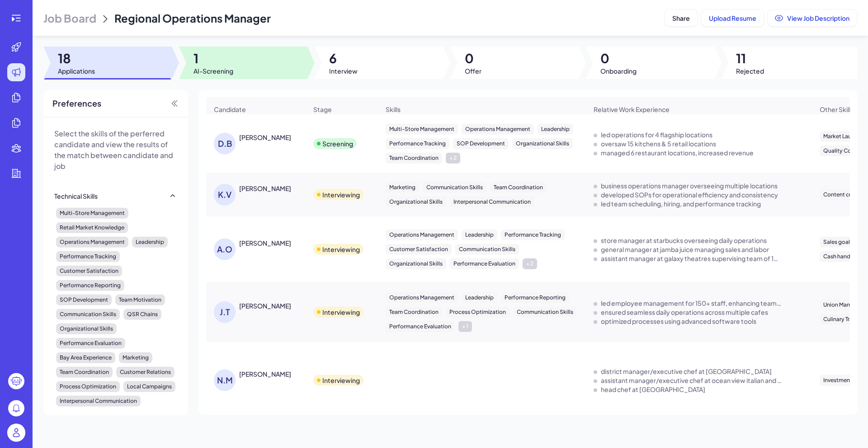  I want to click on span: 6, so click(343, 58).